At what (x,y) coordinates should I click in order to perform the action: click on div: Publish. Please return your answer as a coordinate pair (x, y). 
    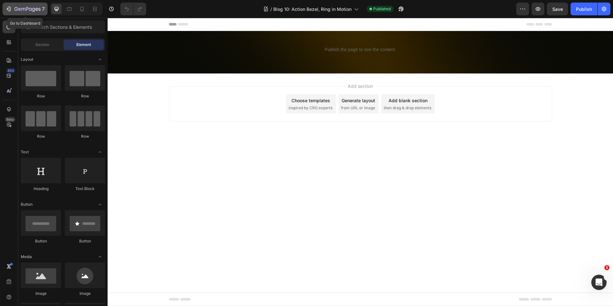
    Looking at the image, I should click on (584, 9).